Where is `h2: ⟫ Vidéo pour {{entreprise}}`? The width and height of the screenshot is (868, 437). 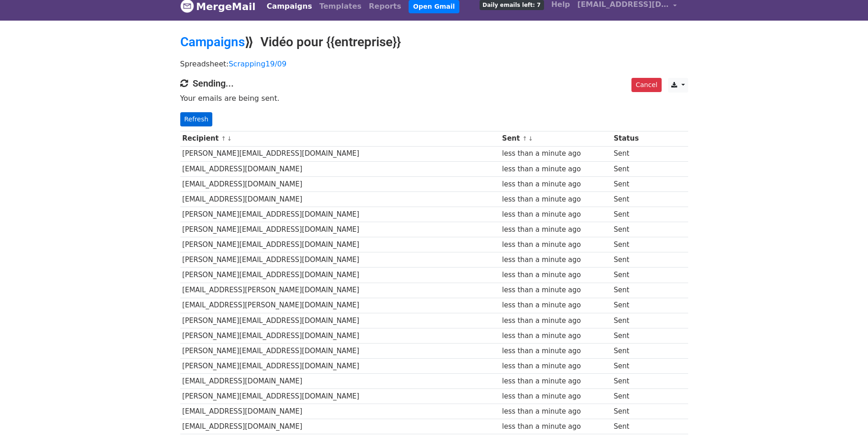
h2: ⟫ Vidéo pour {{entreprise}} is located at coordinates (434, 42).